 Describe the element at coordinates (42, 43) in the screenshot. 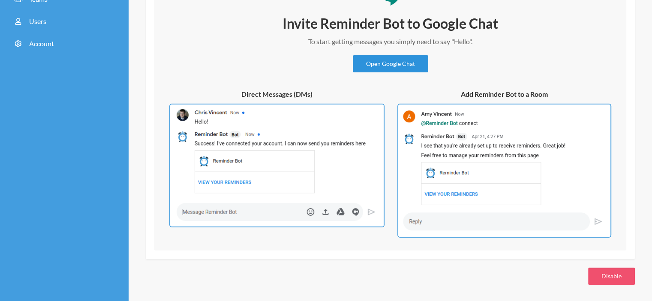

I see `span: Account` at that location.